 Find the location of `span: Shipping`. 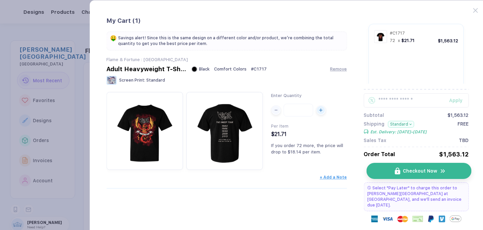

span: Shipping is located at coordinates (374, 124).